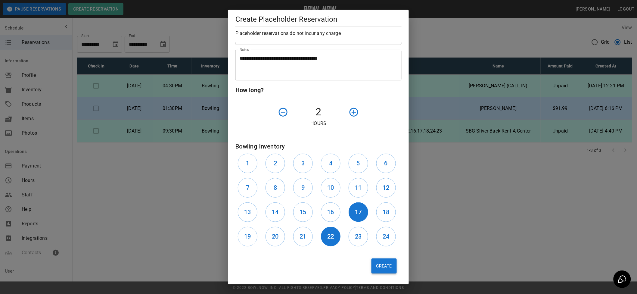 This screenshot has width=637, height=294. I want to click on button: 18, so click(386, 212).